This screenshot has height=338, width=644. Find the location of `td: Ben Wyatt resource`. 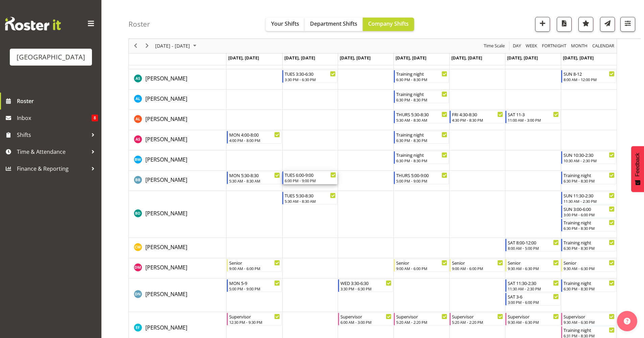

td: Ben Wyatt resource is located at coordinates (178, 161).